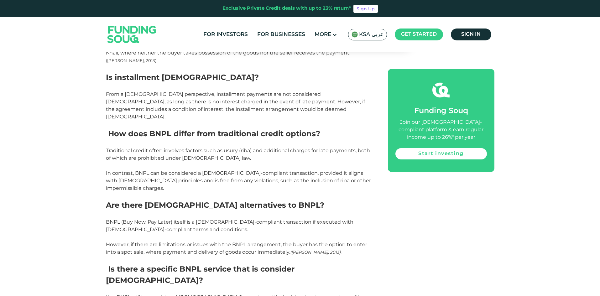 The width and height of the screenshot is (600, 296). What do you see at coordinates (237, 248) in the screenshot?
I see `span: However, if there are limitations or issues with the BNPL arrangement, the buyer has the option t...` at bounding box center [237, 248].